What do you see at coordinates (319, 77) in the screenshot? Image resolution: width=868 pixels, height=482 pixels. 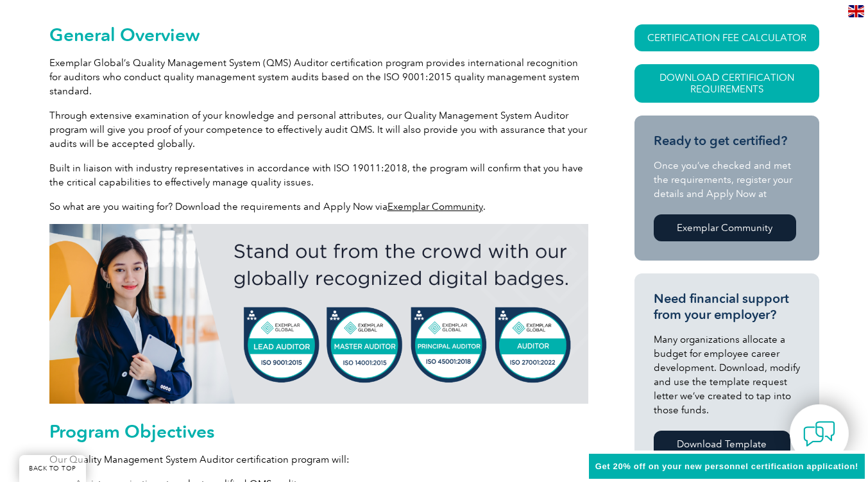 I see `p: Exemplar Global’s Quality Management System (QMS) Auditor certification program provides internat...` at bounding box center [319, 77].